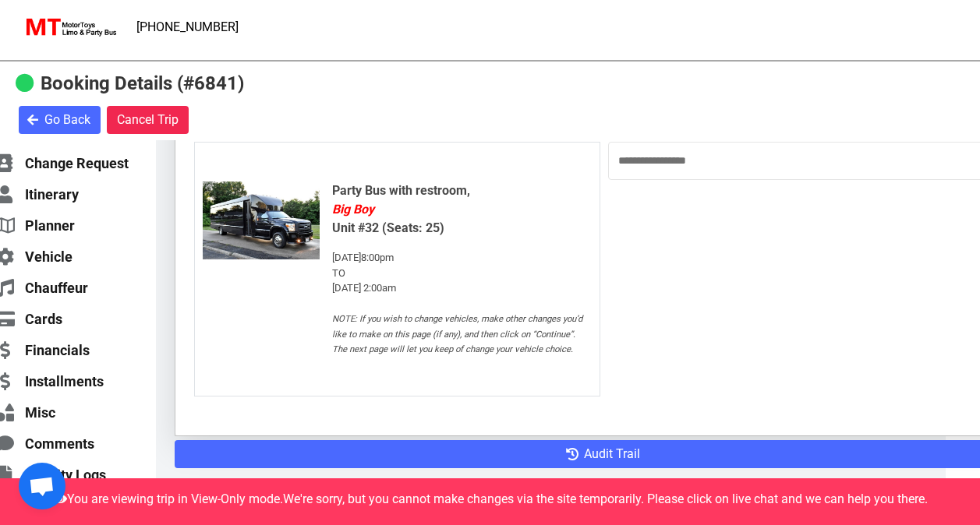 The image size is (980, 525). Describe the element at coordinates (59, 120) in the screenshot. I see `button: Go Back` at that location.